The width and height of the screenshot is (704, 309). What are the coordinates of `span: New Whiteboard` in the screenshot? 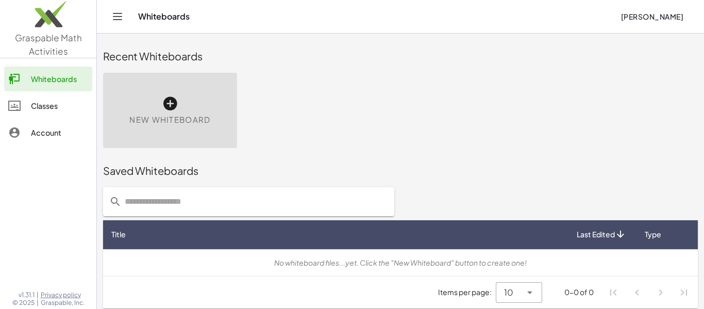 It's located at (169, 120).